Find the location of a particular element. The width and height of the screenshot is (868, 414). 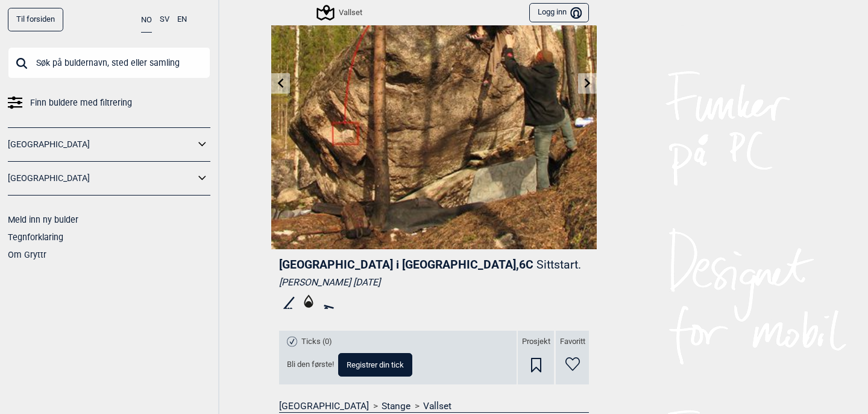

button: EN is located at coordinates (182, 20).